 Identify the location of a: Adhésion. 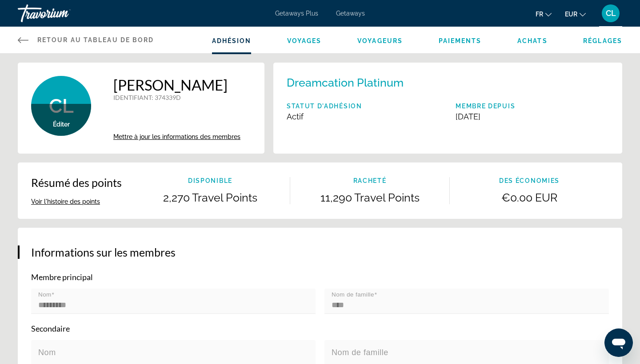
(232, 41).